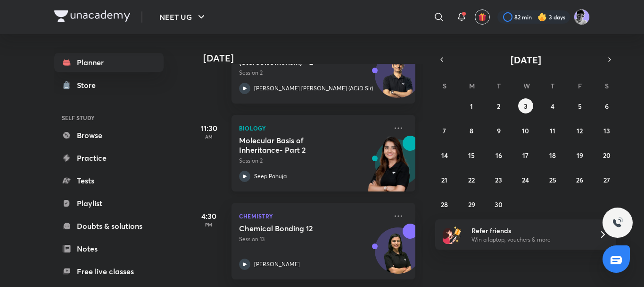  I want to click on button: September 15, 2025, so click(472, 155).